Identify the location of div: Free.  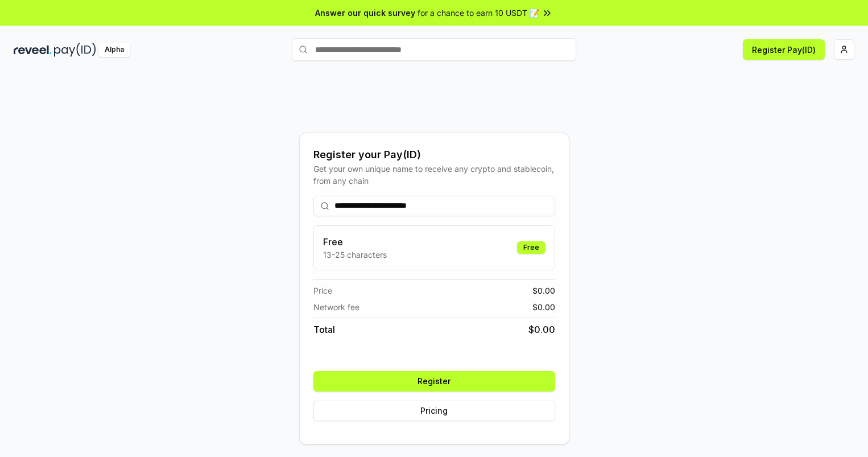
(531, 247).